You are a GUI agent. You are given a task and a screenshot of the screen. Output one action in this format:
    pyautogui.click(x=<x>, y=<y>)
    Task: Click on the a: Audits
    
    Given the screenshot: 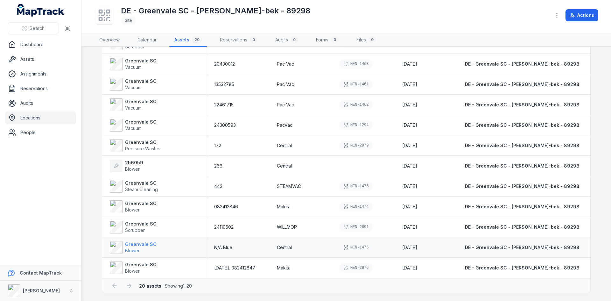 What is the action you would take?
    pyautogui.click(x=40, y=103)
    